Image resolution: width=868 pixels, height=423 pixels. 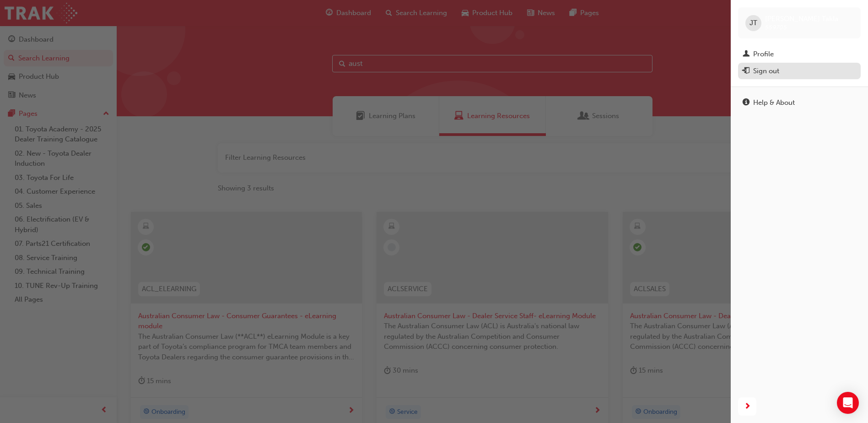 I want to click on div: Open Intercom Messenger, so click(x=848, y=403).